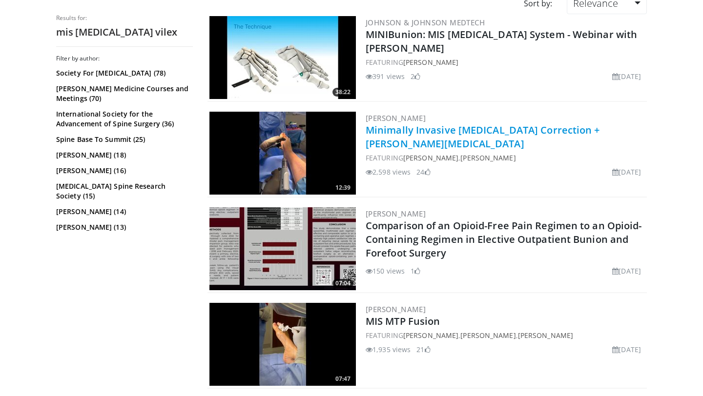  Describe the element at coordinates (423, 349) in the screenshot. I see `li: 21` at that location.